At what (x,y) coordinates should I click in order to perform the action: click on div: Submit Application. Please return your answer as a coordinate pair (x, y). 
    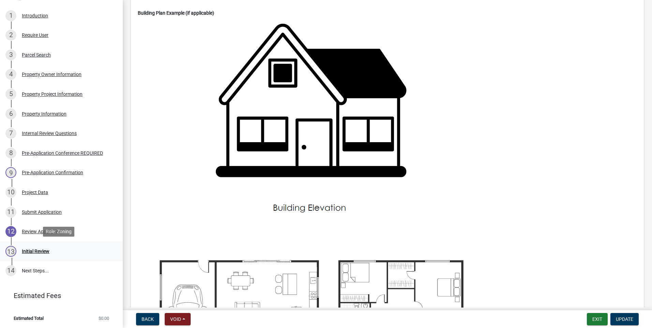
    Looking at the image, I should click on (42, 212).